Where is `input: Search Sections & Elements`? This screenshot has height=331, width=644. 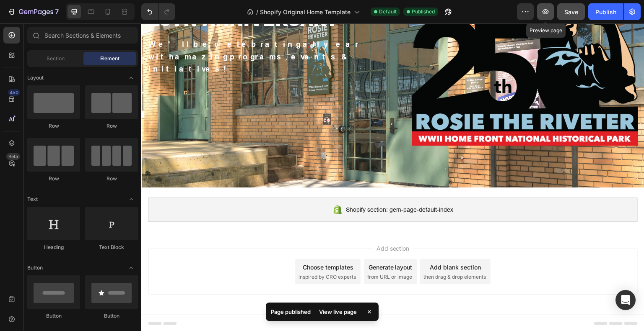
input: Search Sections & Elements is located at coordinates (82, 36).